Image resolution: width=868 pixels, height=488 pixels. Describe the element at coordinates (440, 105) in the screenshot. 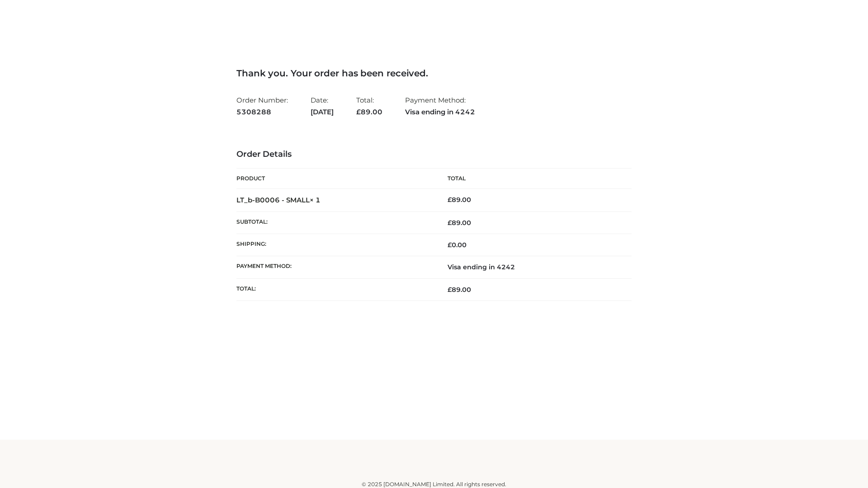

I see `li: Payment Method:` at that location.